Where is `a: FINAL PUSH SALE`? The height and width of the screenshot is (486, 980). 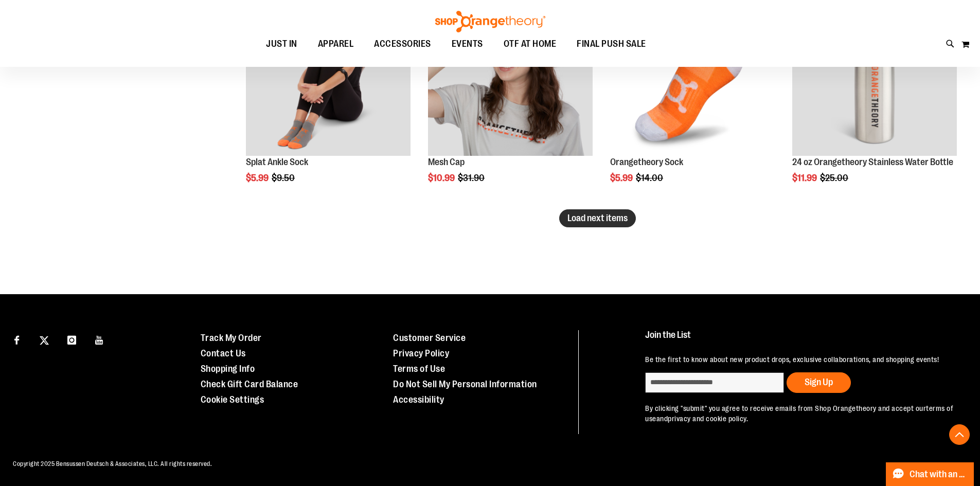 a: FINAL PUSH SALE is located at coordinates (611, 44).